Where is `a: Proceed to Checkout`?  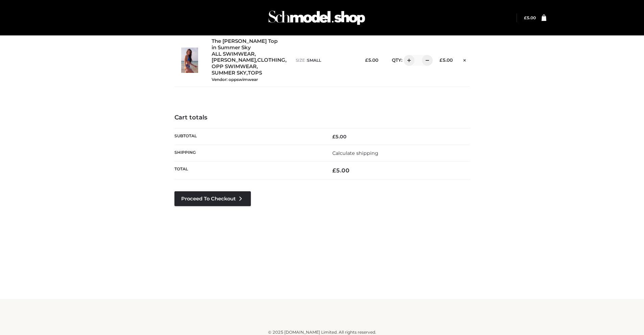 a: Proceed to Checkout is located at coordinates (213, 199).